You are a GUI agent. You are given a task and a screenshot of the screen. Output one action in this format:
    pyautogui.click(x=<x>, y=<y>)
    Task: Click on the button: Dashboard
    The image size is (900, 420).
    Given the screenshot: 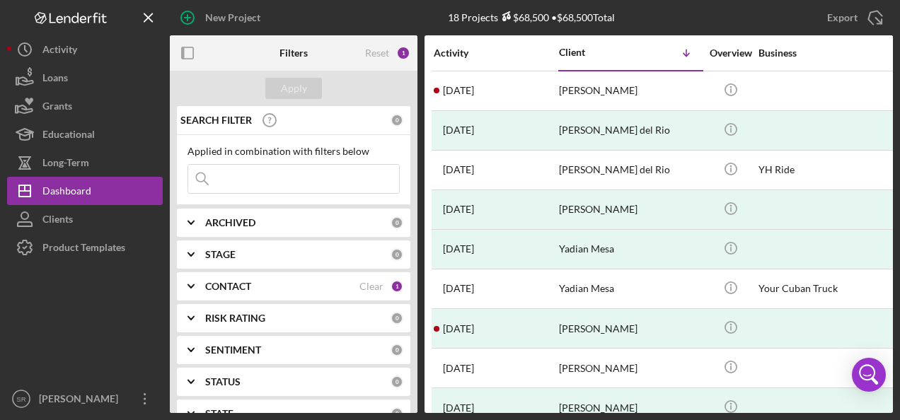 What is the action you would take?
    pyautogui.click(x=85, y=191)
    